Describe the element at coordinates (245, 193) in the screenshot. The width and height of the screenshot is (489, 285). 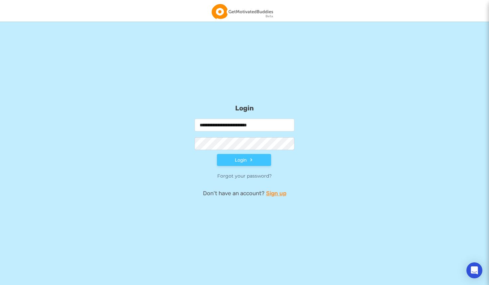
I see `p: Don't have an account?` at that location.